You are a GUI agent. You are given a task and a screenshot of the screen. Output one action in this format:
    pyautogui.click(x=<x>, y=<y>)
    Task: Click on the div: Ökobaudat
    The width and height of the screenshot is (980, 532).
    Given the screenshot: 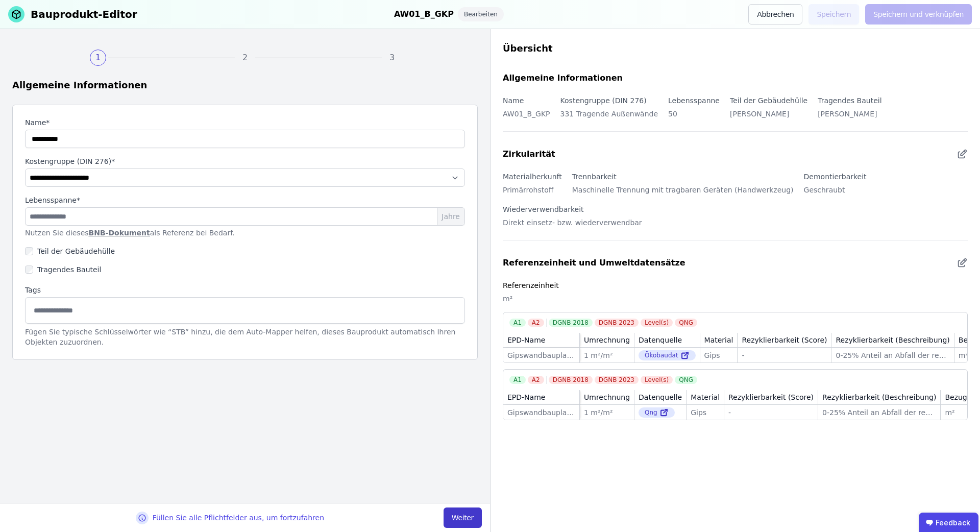 What is the action you would take?
    pyautogui.click(x=667, y=355)
    